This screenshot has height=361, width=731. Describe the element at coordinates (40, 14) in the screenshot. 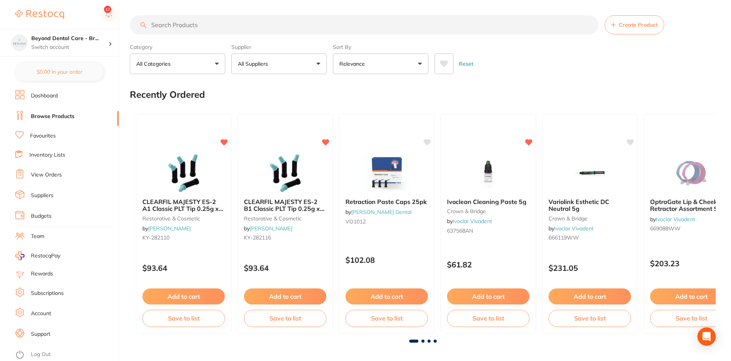

I see `a: Restocq Logo` at that location.